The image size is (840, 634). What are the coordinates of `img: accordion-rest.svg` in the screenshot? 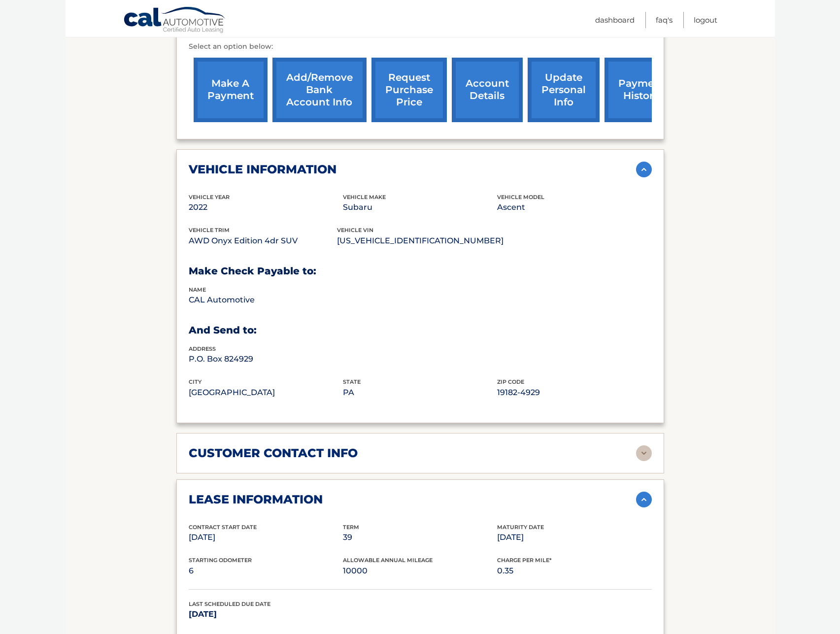 It's located at (644, 453).